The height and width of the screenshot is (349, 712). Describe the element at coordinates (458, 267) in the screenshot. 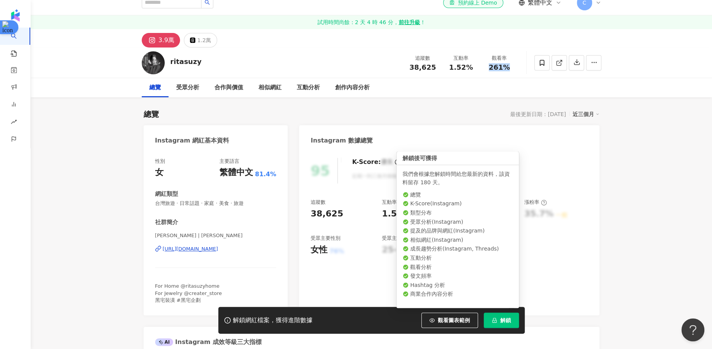

I see `li: 觀看分析` at that location.